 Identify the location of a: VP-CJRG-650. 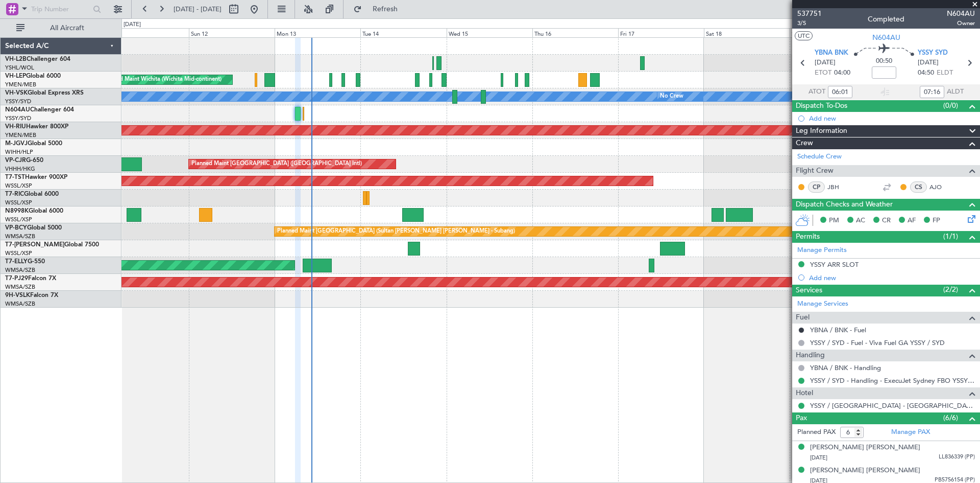
(24, 161).